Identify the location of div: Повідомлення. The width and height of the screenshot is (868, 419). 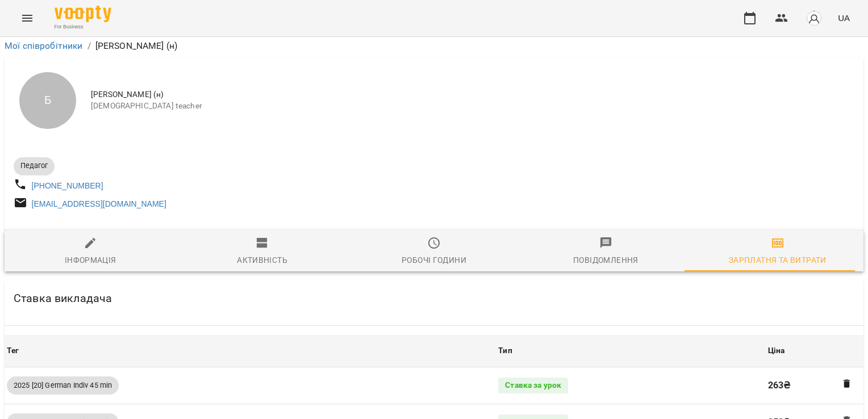
(606, 260).